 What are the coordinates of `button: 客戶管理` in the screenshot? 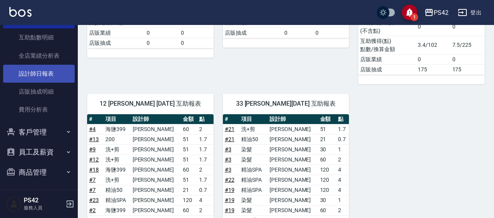 It's located at (39, 132).